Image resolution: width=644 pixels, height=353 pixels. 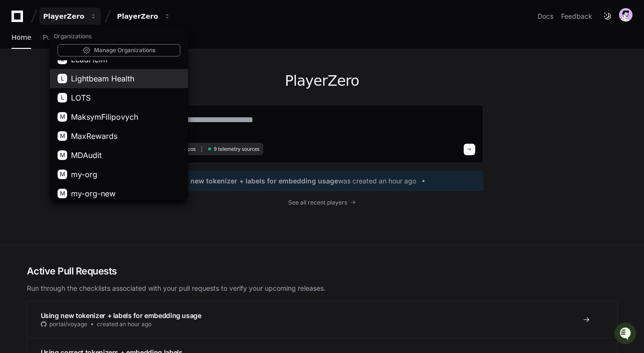 I want to click on a: Manage Organizations, so click(x=119, y=51).